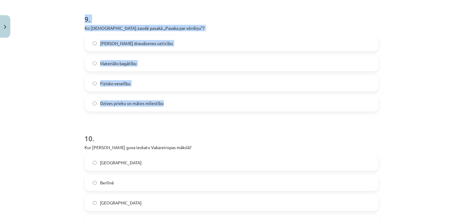 This screenshot has height=220, width=463. What do you see at coordinates (5, 27) in the screenshot?
I see `img: icon-close-lesson-0947bae3869378f0d4975bcd49f059093ad1ed9edebbc8119c70593378902aed.svg` at bounding box center [5, 27].